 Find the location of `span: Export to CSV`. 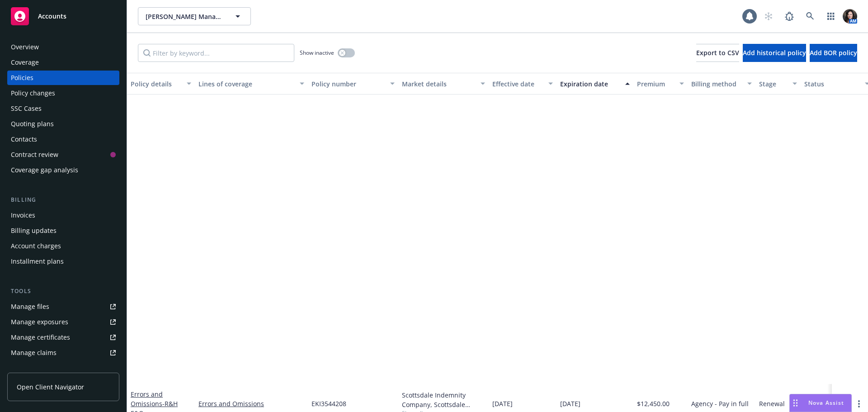

span: Export to CSV is located at coordinates (717, 53).